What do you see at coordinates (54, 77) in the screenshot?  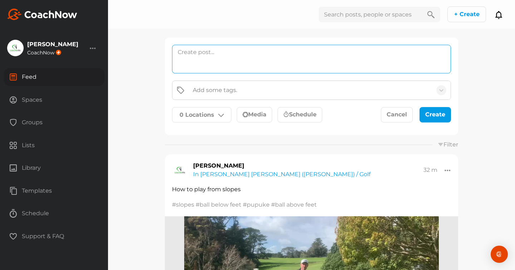 I see `div: Feed` at bounding box center [54, 77].